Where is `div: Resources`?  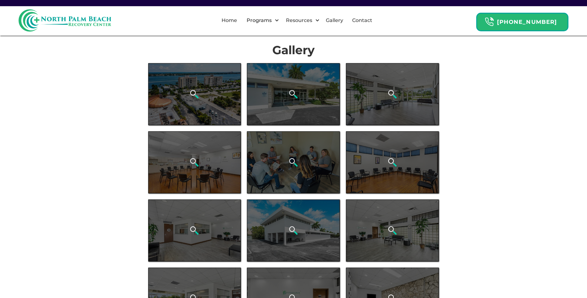 div: Resources is located at coordinates (299, 20).